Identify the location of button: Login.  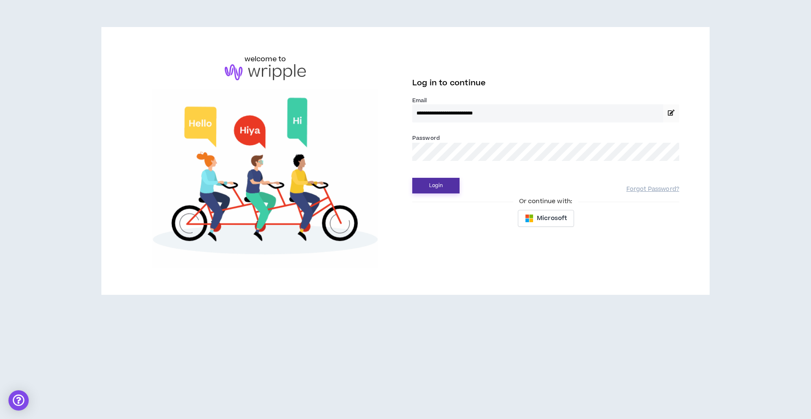
(436, 185).